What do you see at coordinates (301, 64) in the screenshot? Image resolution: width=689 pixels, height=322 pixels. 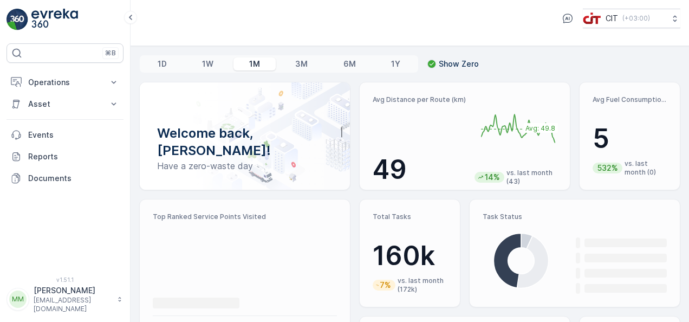 I see `p: 3M` at bounding box center [301, 64].